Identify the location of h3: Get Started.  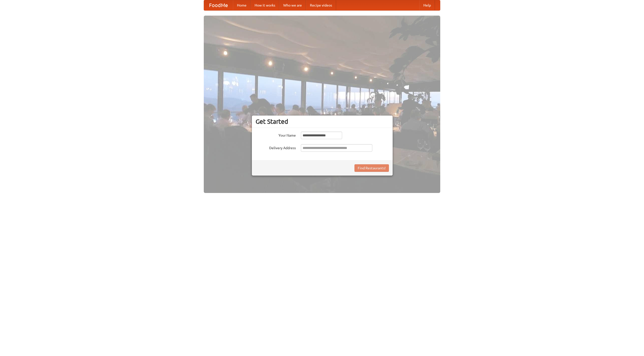
(322, 122).